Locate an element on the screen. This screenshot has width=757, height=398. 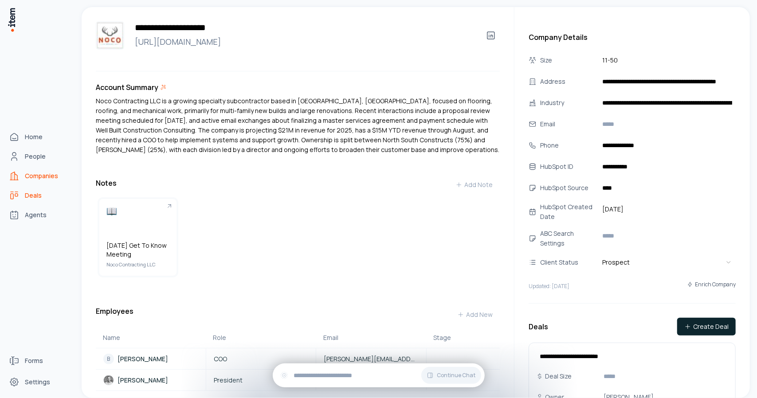
div: Address is located at coordinates (568, 82).